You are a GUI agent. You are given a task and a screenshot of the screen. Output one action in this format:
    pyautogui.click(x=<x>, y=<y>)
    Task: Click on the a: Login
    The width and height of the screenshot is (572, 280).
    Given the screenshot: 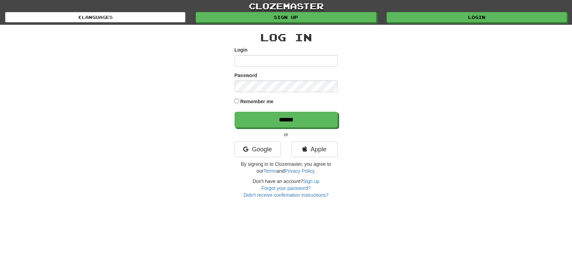 What is the action you would take?
    pyautogui.click(x=477, y=17)
    